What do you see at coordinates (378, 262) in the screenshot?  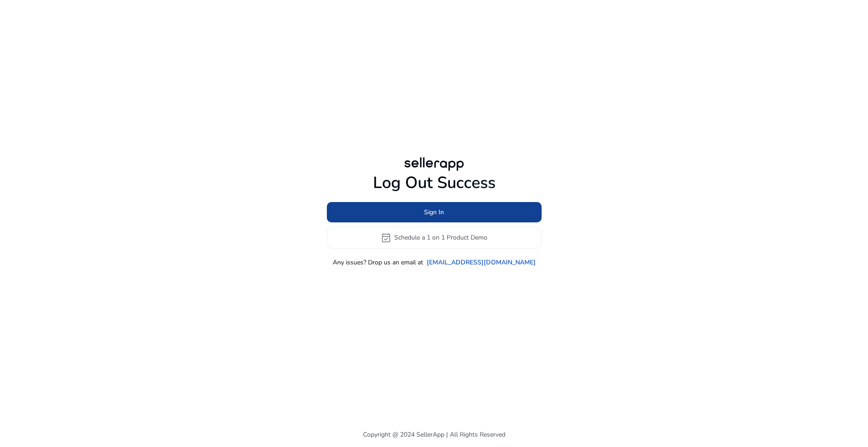 I see `p: Any issues? Drop us an email at` at bounding box center [378, 262].